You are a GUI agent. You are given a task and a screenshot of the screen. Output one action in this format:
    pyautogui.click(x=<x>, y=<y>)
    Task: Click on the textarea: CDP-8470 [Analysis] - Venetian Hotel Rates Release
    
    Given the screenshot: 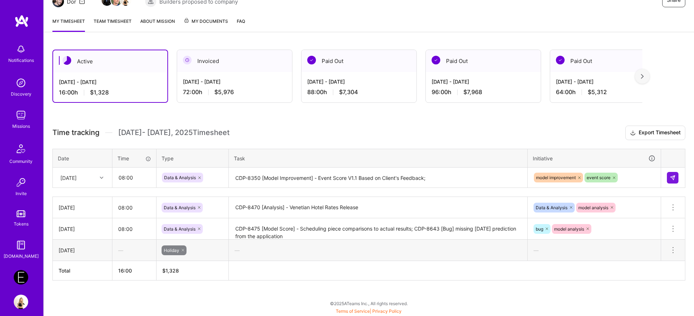 What is the action you would take?
    pyautogui.click(x=378, y=207)
    